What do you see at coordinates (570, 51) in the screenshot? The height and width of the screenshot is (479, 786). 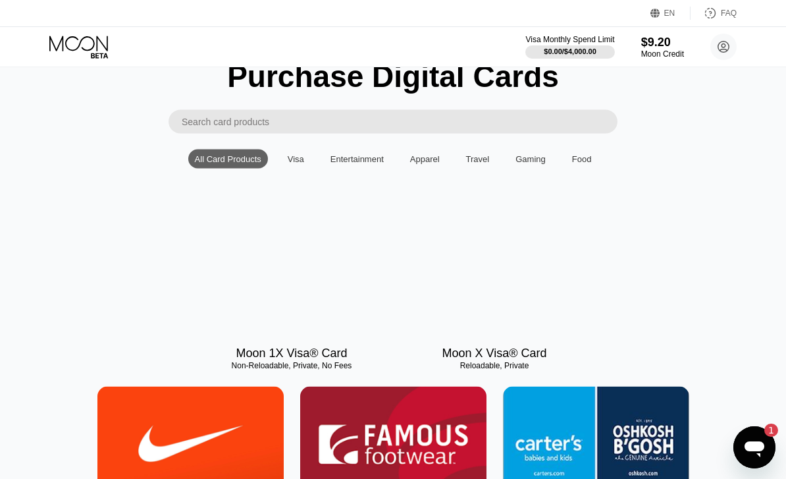 I see `div: $0.00 / $4,000.00` at bounding box center [570, 51].